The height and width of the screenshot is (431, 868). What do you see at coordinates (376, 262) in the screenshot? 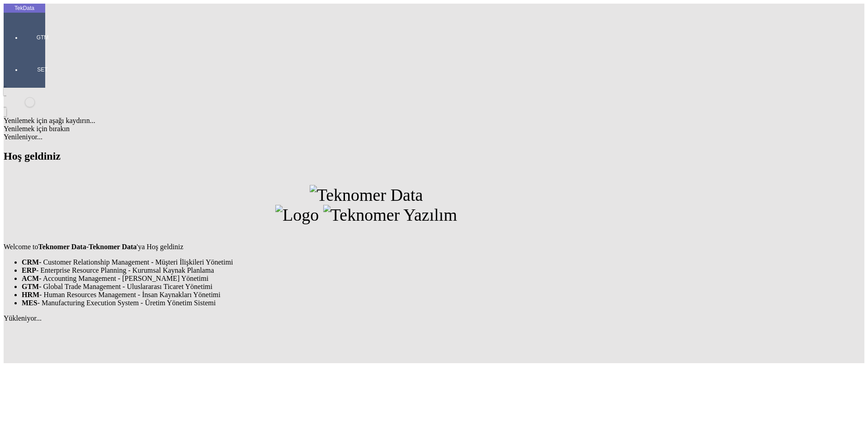
I see `li: - Customer Relationship Management - Müşteri İlişkileri Yönetimi` at bounding box center [376, 262].